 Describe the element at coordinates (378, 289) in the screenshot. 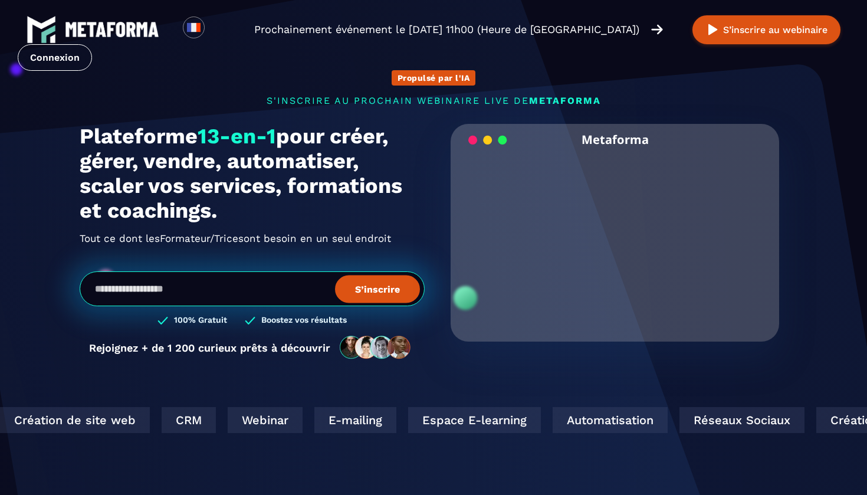

I see `button: S’inscrire` at that location.